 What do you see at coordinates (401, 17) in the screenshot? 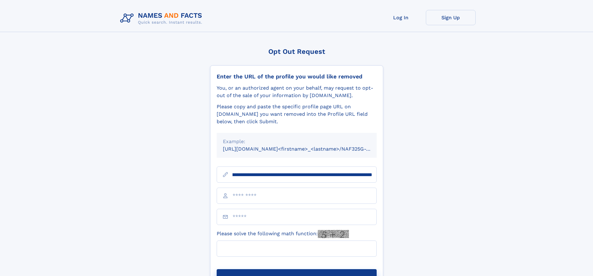
I see `a: Log In` at bounding box center [401, 17].